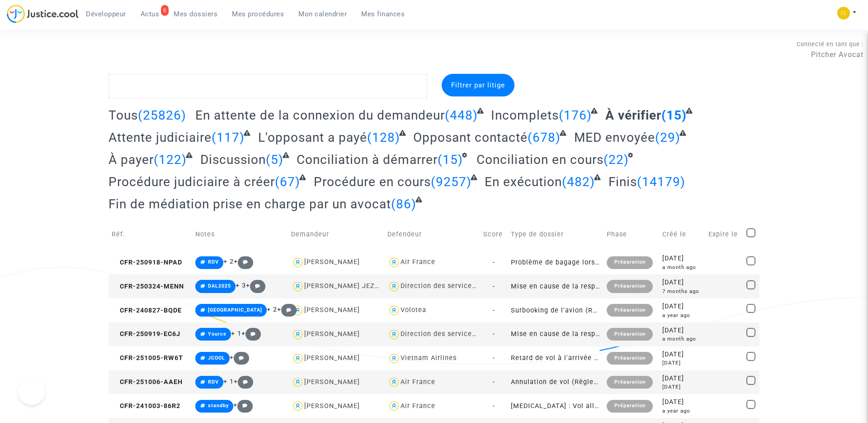  What do you see at coordinates (147, 358) in the screenshot?
I see `span: CFR-251005-RW6T` at bounding box center [147, 358].